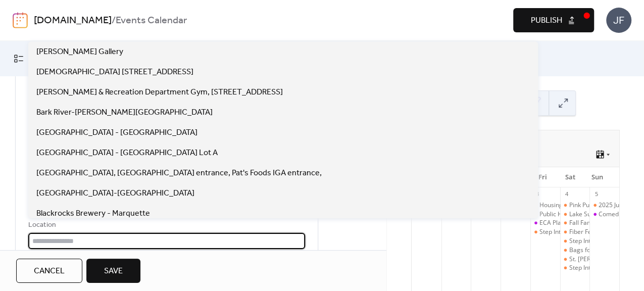 Image resolution: width=644 pixels, height=291 pixels. What do you see at coordinates (598, 177) in the screenshot?
I see `div: Sun` at bounding box center [598, 177].